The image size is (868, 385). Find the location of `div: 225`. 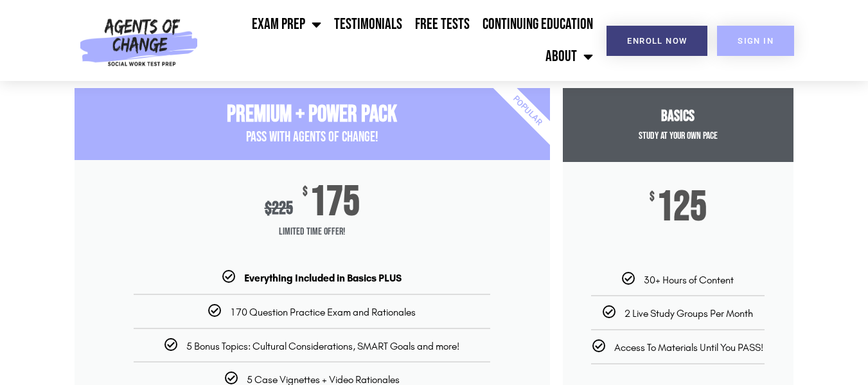

div: 225 is located at coordinates (279, 208).